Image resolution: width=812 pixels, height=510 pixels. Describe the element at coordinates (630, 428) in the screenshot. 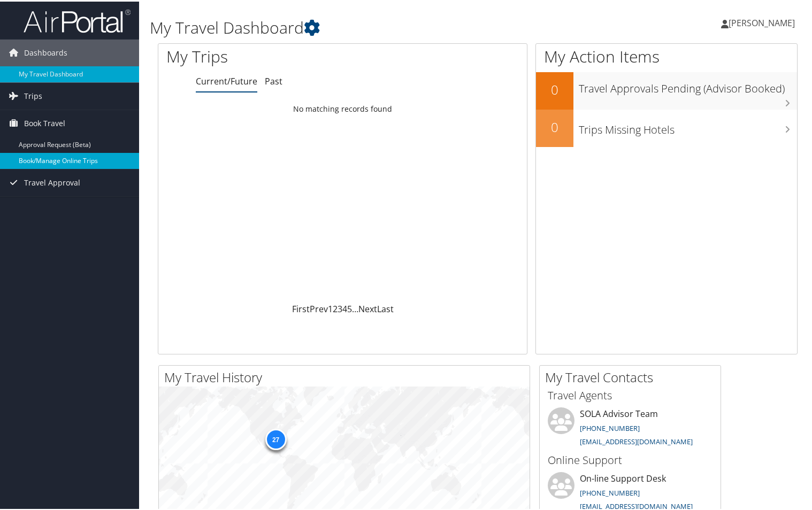

I see `li: SOLA Advisor Team` at that location.